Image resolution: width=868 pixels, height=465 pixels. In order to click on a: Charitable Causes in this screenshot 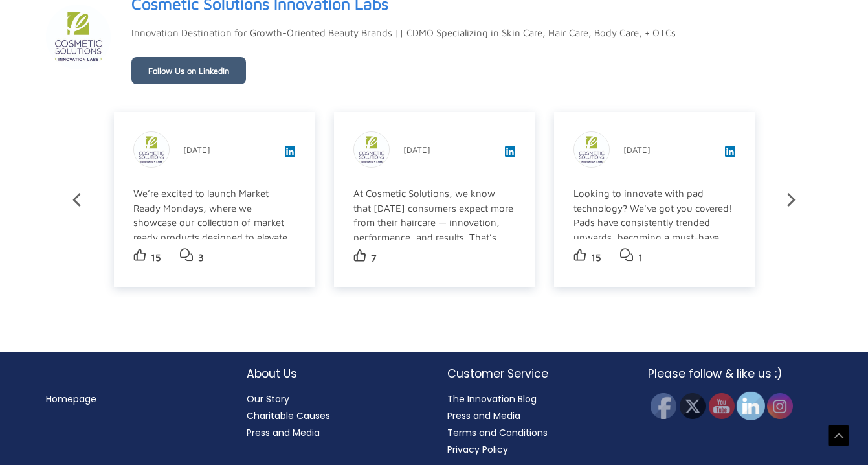, I will do `click(288, 416)`.